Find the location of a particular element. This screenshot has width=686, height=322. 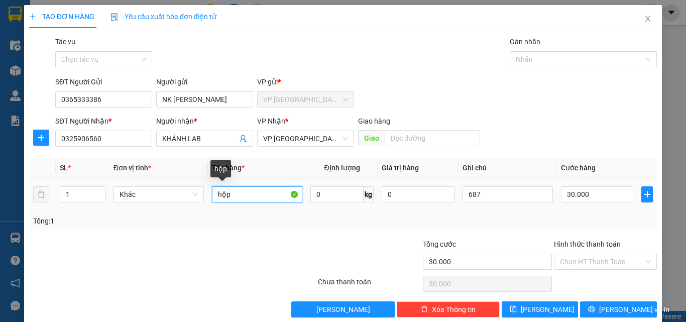

label: Tác vụ is located at coordinates (65, 42).